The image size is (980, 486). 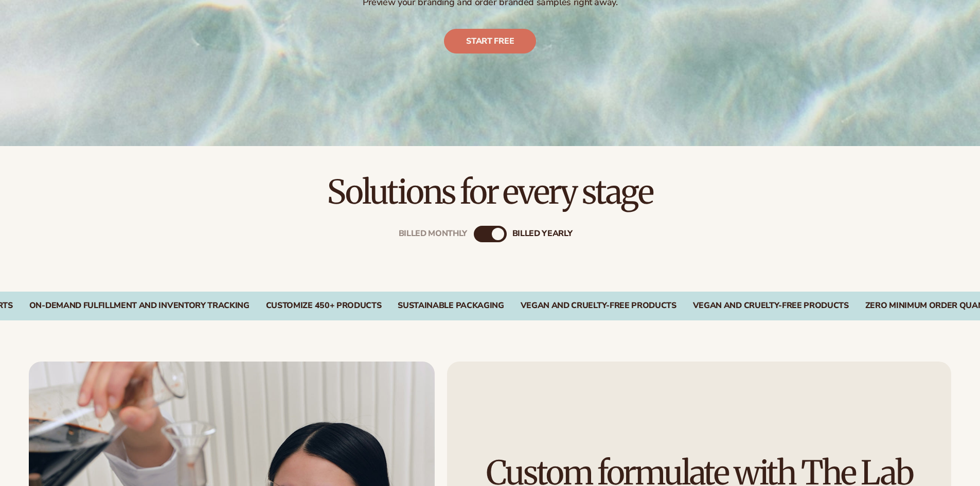 I want to click on div: SUSTAINABLE PACKAGING, so click(x=451, y=306).